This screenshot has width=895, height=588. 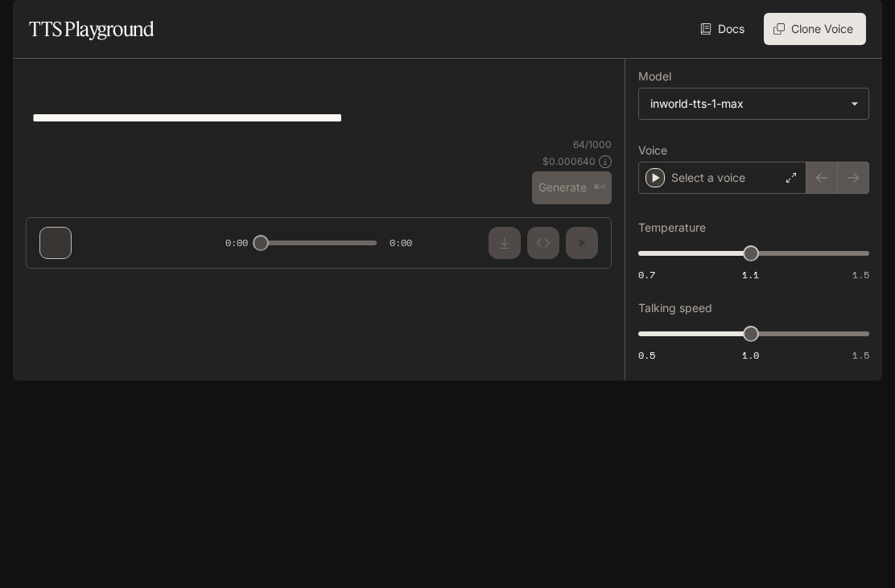 I want to click on span: 1.0, so click(x=750, y=355).